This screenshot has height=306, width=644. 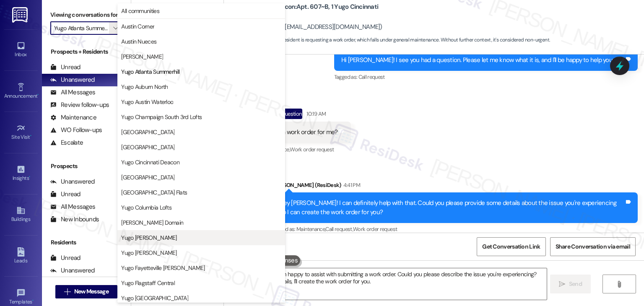 What do you see at coordinates (593, 247) in the screenshot?
I see `span: Share Conversation via email` at bounding box center [593, 247].